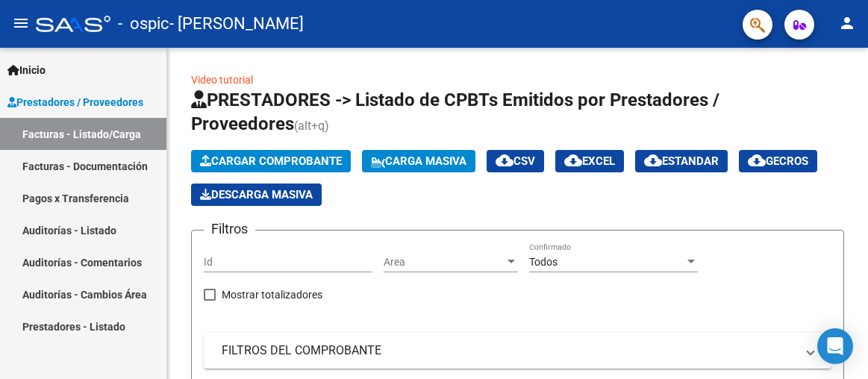 This screenshot has width=868, height=379. I want to click on span: Area, so click(444, 262).